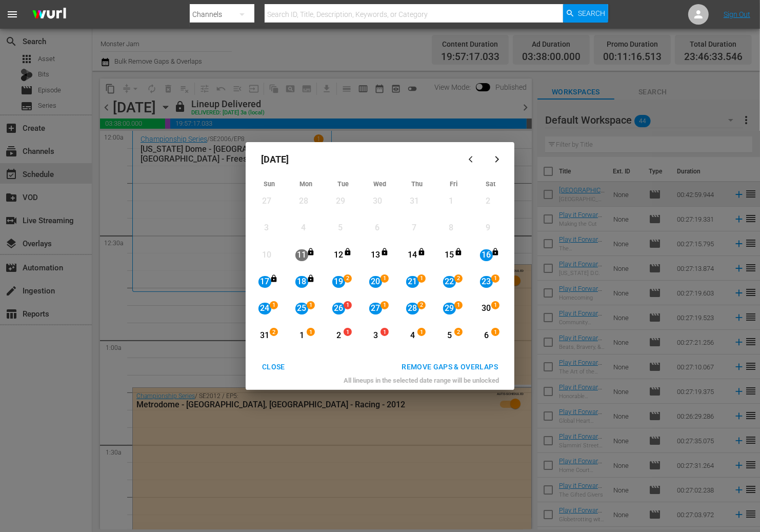 Image resolution: width=760 pixels, height=532 pixels. Describe the element at coordinates (338, 308) in the screenshot. I see `div: 26` at that location.